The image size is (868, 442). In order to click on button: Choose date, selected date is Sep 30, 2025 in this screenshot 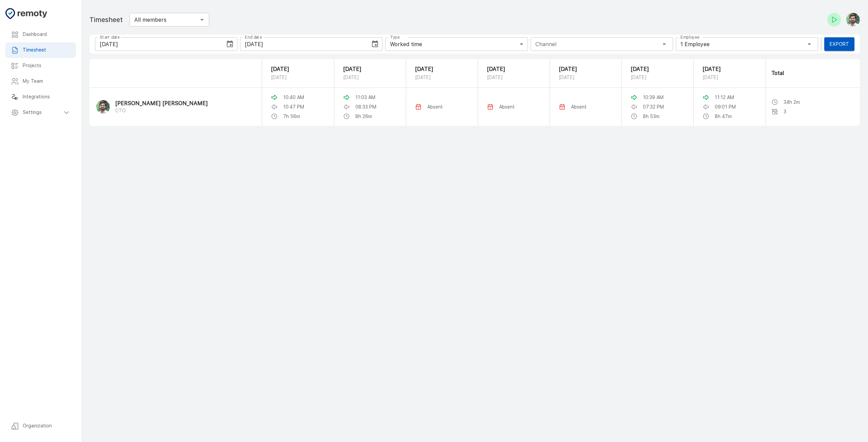, I will do `click(375, 44)`.